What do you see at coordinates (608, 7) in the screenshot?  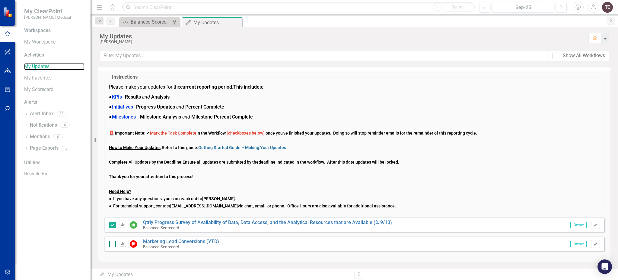 I see `button: TC` at bounding box center [608, 7].